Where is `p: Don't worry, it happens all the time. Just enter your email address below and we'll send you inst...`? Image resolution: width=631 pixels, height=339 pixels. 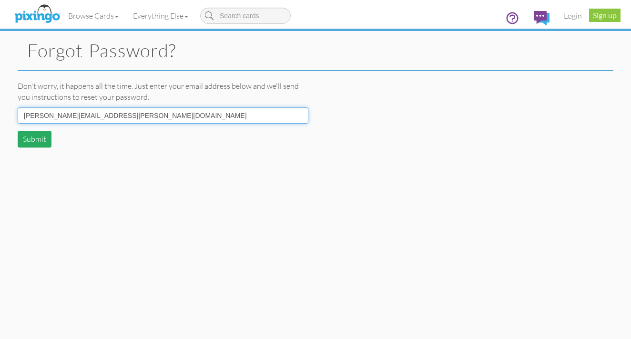 p: Don't worry, it happens all the time. Just enter your email address below and we'll send you inst... is located at coordinates (163, 92).